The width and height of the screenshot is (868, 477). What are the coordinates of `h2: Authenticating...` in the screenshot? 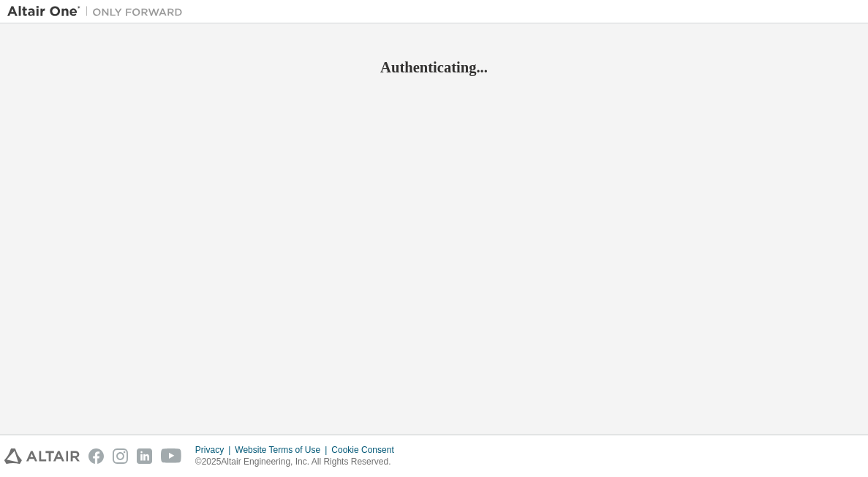 It's located at (434, 67).